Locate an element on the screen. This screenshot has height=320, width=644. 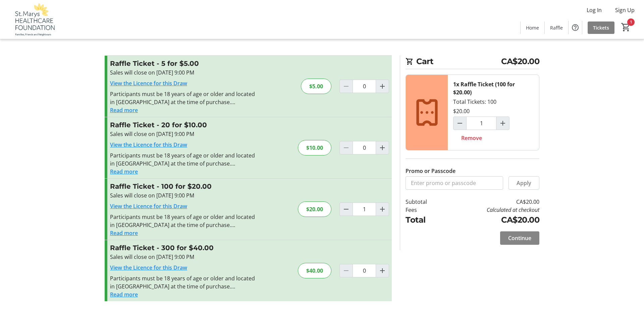
span: Remove is located at coordinates (472, 138).